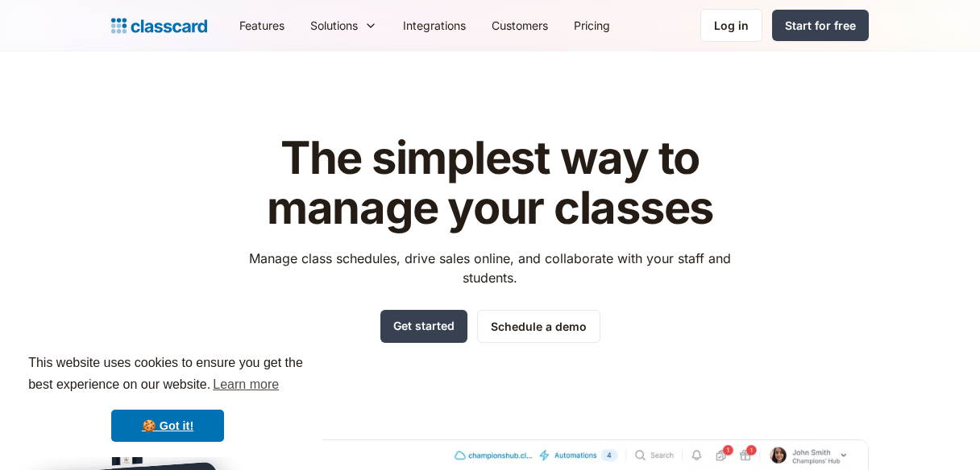  I want to click on a: home, so click(159, 26).